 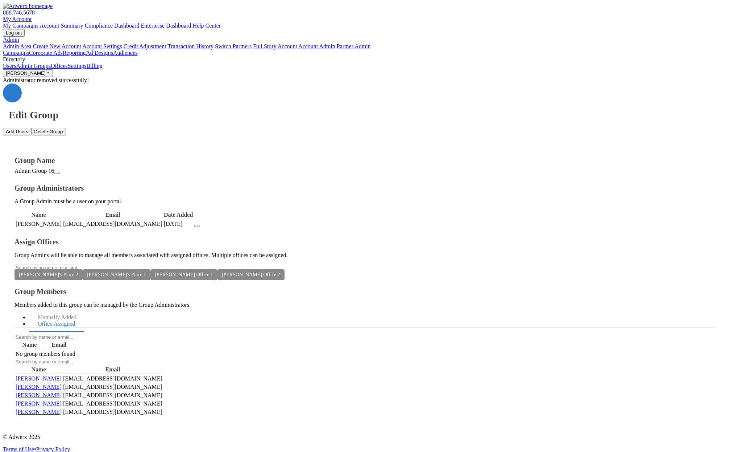 I want to click on p: © Adwerx 2025, so click(x=365, y=437).